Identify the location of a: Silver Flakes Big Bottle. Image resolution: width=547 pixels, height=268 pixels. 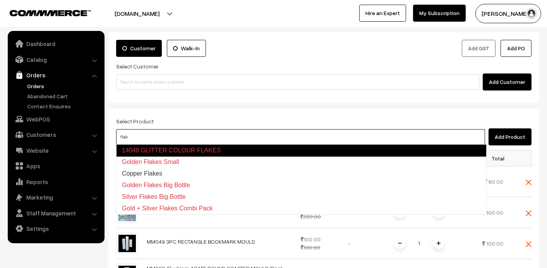
(301, 197).